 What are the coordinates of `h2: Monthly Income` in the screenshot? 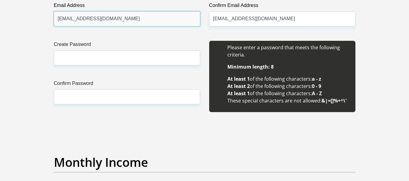 It's located at (205, 163).